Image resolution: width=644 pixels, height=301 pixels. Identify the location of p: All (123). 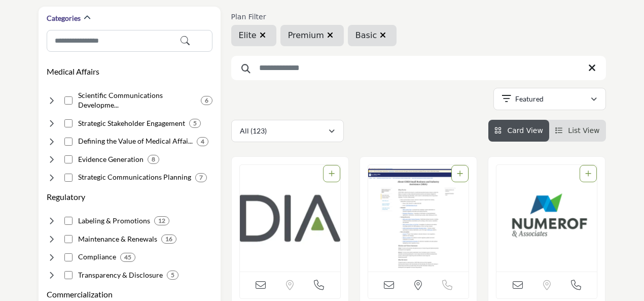
(253, 131).